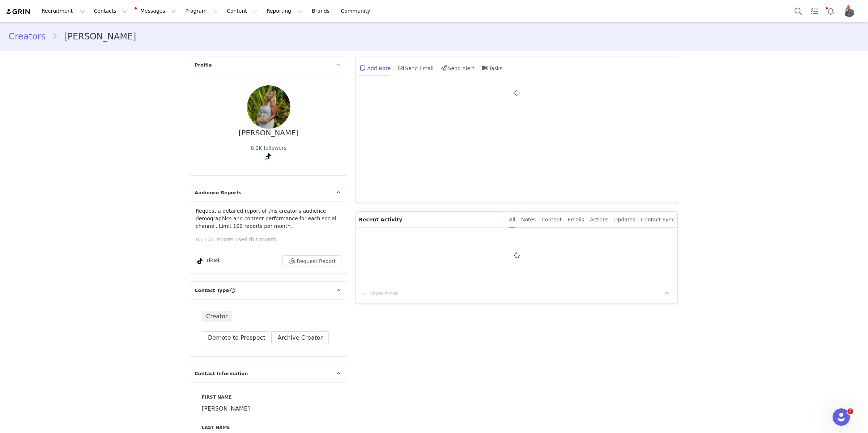  What do you see at coordinates (830, 11) in the screenshot?
I see `button: Notifications` at bounding box center [830, 11].